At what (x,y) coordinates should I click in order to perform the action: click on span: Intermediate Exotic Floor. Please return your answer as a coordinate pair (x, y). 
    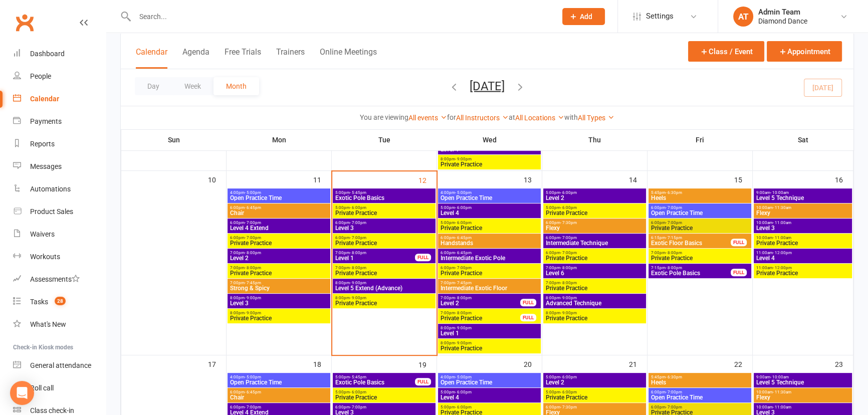
    Looking at the image, I should click on (489, 288).